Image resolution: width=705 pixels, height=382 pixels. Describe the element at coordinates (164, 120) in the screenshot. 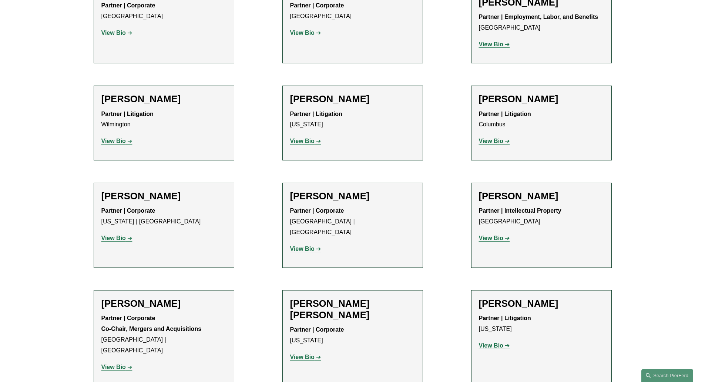

I see `p: Wilmington` at that location.